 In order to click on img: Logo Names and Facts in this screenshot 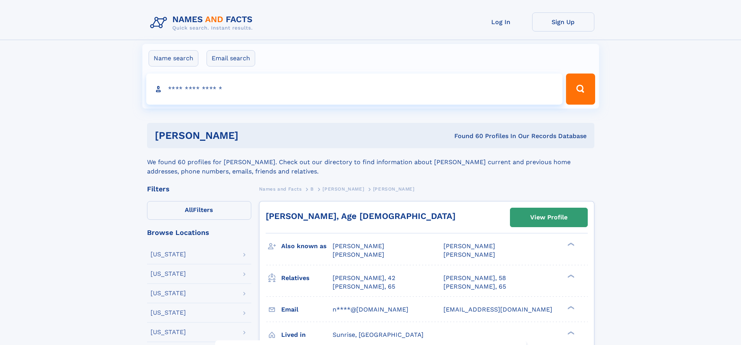, I will do `click(203, 23)`.